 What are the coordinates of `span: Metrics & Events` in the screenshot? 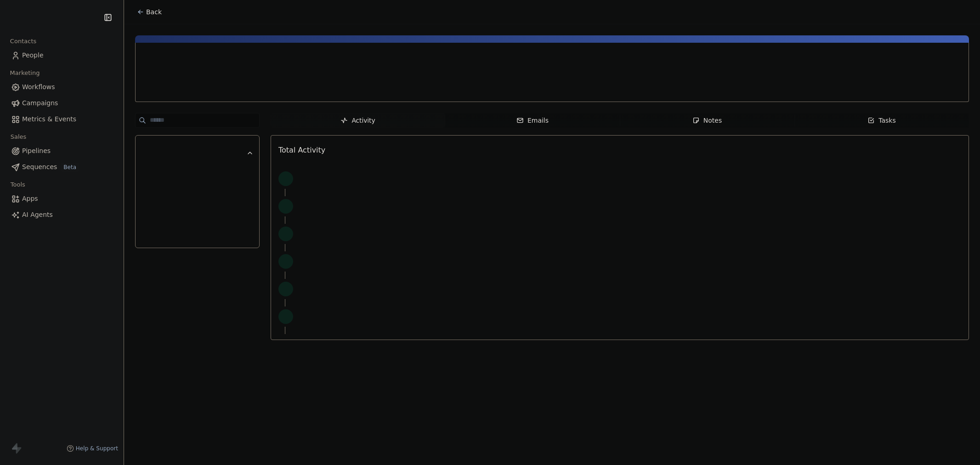 It's located at (49, 119).